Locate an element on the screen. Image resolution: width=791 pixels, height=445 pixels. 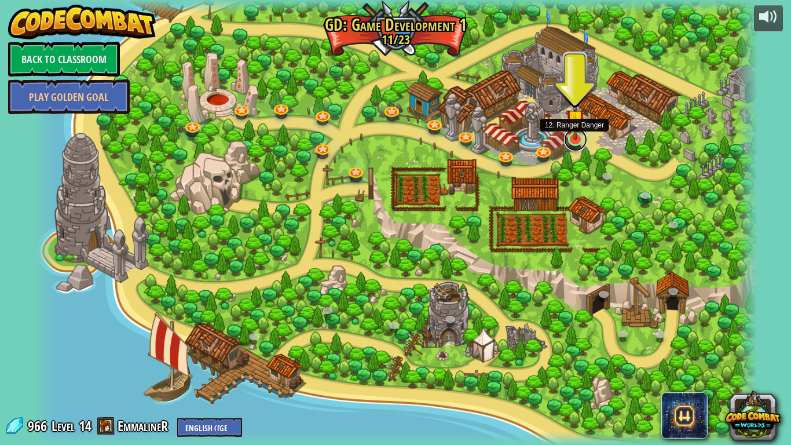
span: 966 is located at coordinates (39, 426).